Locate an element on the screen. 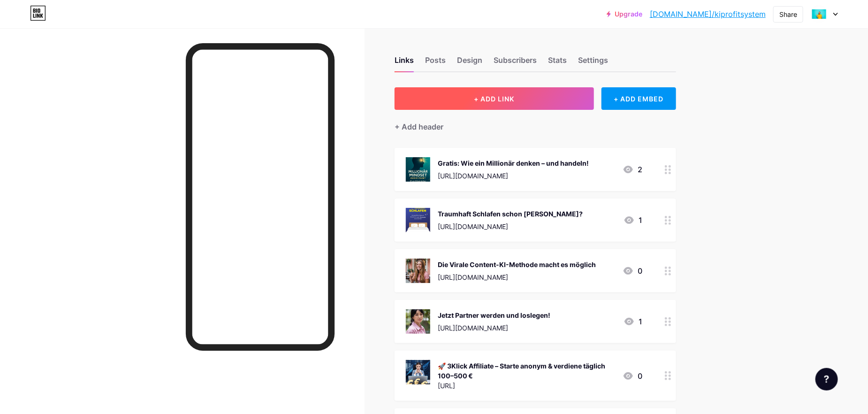 The width and height of the screenshot is (868, 414). div: Posts is located at coordinates (435, 63).